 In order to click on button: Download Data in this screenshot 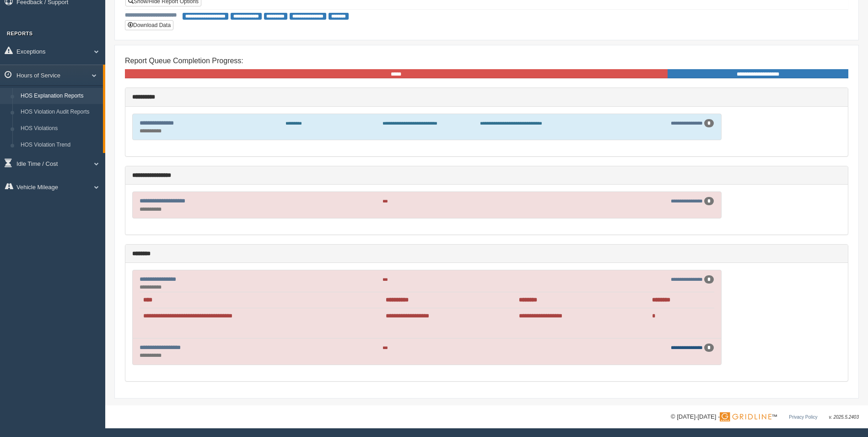, I will do `click(149, 25)`.